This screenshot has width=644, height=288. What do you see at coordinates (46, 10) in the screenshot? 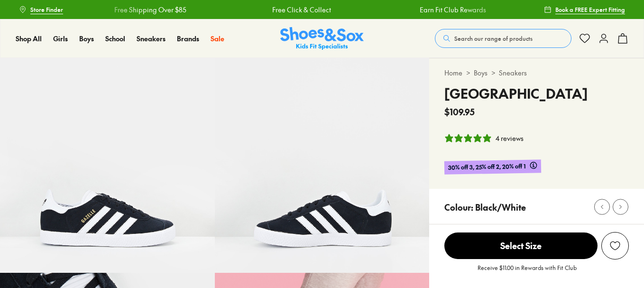
I see `span: Store Finder` at bounding box center [46, 10].